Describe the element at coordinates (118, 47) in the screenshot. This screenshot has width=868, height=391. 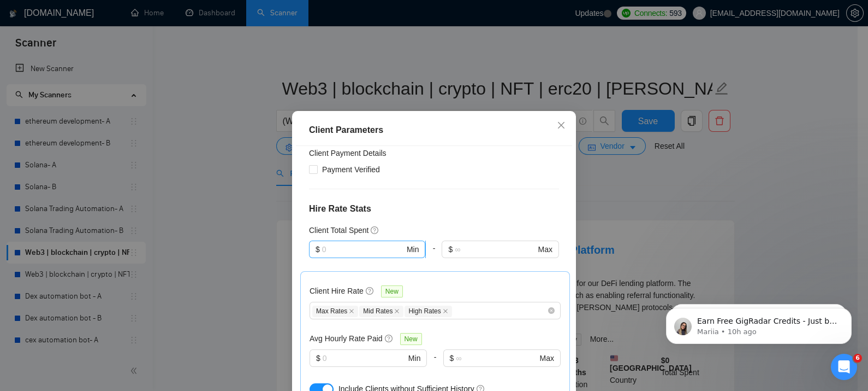
I see `p: Message from Mariia, sent 10h ago` at that location.